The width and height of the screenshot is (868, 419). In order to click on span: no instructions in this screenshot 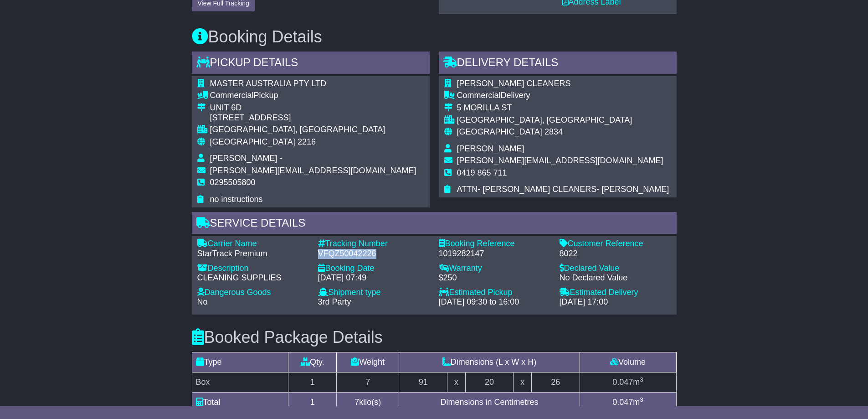, I will do `click(236, 199)`.